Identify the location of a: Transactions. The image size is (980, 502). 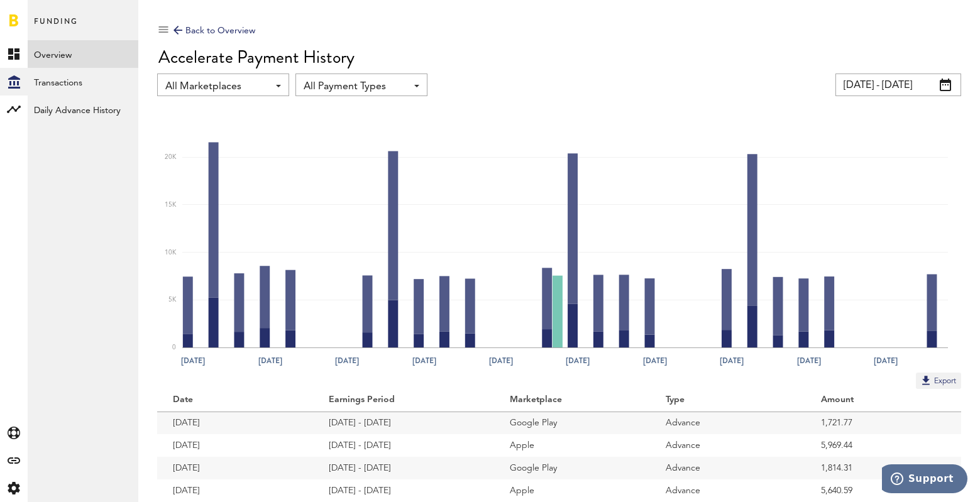
(83, 82).